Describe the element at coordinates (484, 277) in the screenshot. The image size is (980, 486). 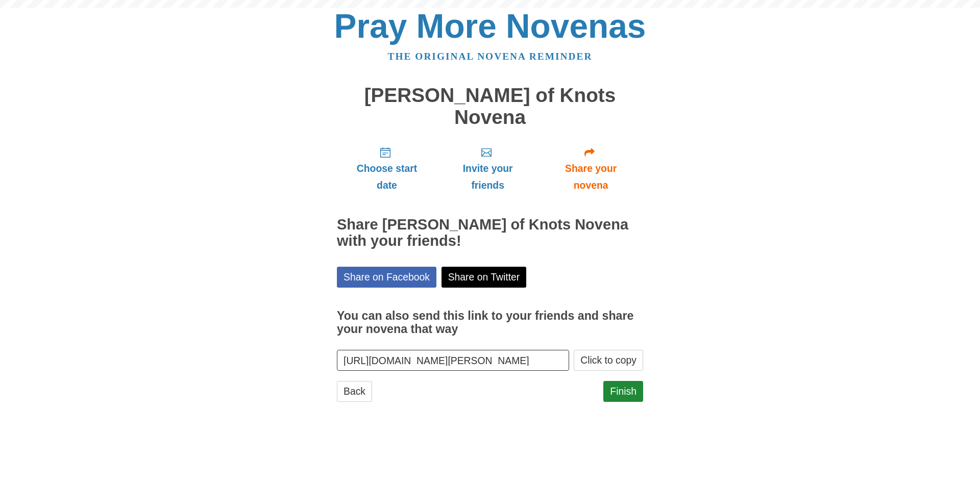
I see `a: Share on Twitter` at that location.